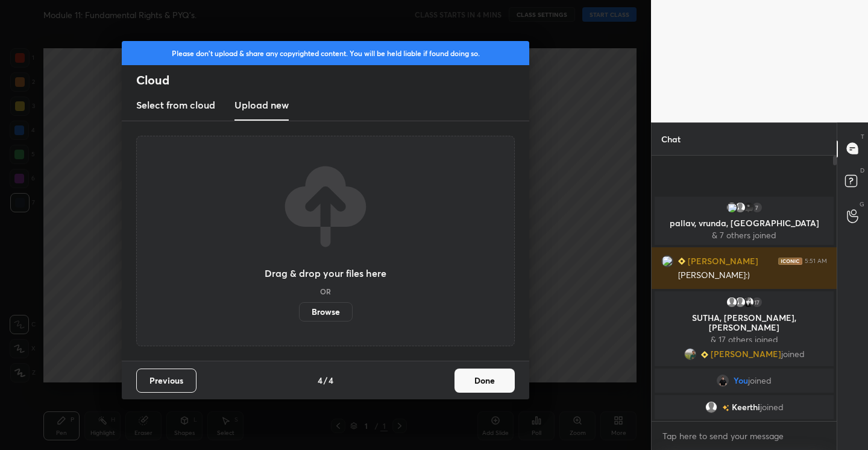 Image resolution: width=868 pixels, height=450 pixels. I want to click on div: grid, so click(744, 308).